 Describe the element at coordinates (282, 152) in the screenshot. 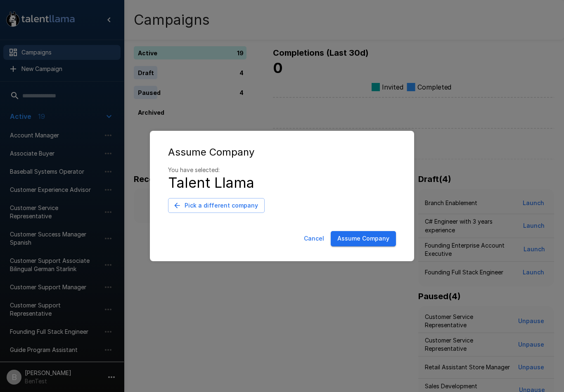

I see `div: Assume Company` at that location.